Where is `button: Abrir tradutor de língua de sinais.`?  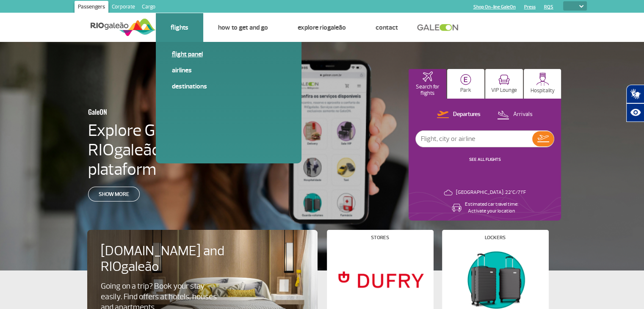 button: Abrir tradutor de língua de sinais. is located at coordinates (635, 94).